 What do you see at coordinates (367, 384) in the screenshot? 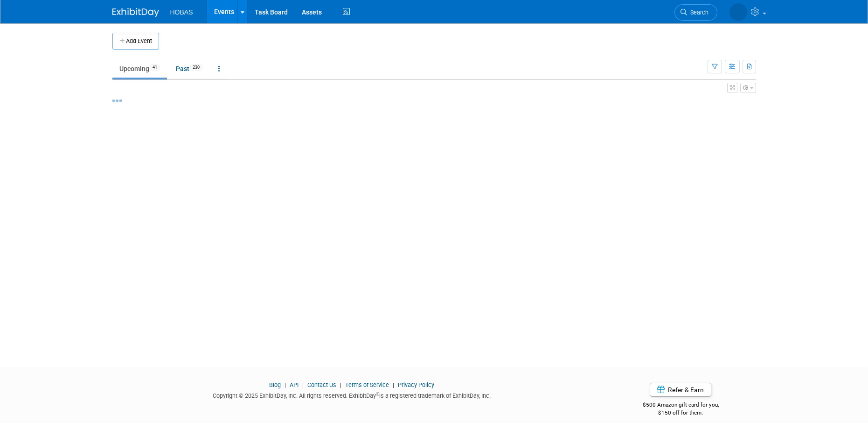
I see `a: Terms of Service` at bounding box center [367, 384].